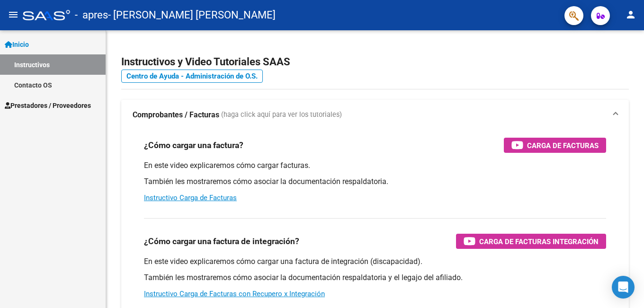 The width and height of the screenshot is (644, 308). What do you see at coordinates (91, 15) in the screenshot?
I see `span: - apres` at bounding box center [91, 15].